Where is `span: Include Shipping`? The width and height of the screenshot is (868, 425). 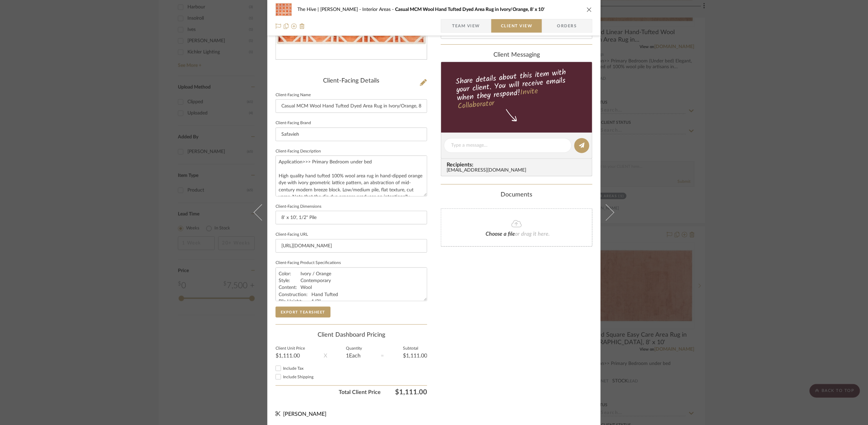 span: Include Shipping is located at coordinates (298, 377).